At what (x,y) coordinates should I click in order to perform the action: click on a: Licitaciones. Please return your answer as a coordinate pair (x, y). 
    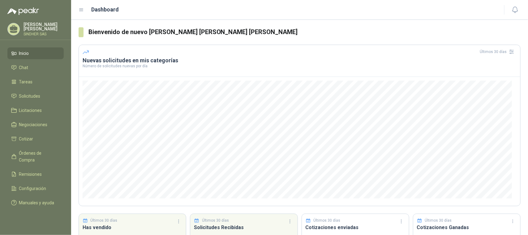
    Looking at the image, I should click on (36, 110).